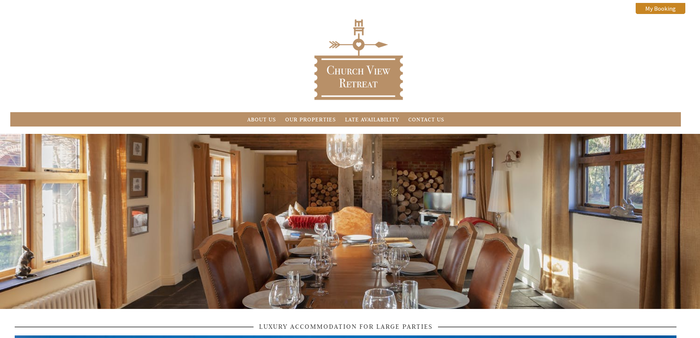 Image resolution: width=700 pixels, height=338 pixels. What do you see at coordinates (359, 59) in the screenshot?
I see `img: Church View Retreat` at bounding box center [359, 59].